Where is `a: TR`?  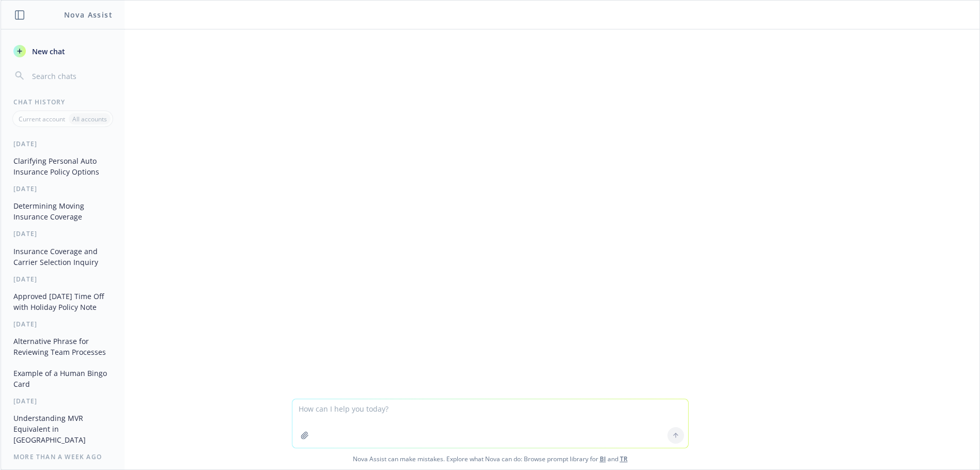 a: TR is located at coordinates (623, 459).